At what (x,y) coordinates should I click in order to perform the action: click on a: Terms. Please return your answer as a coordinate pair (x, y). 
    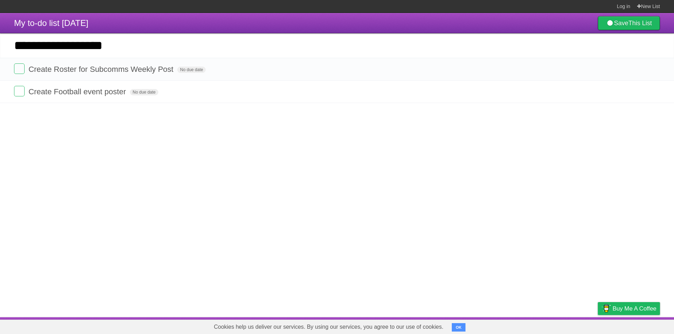
    Looking at the image, I should click on (572, 326).